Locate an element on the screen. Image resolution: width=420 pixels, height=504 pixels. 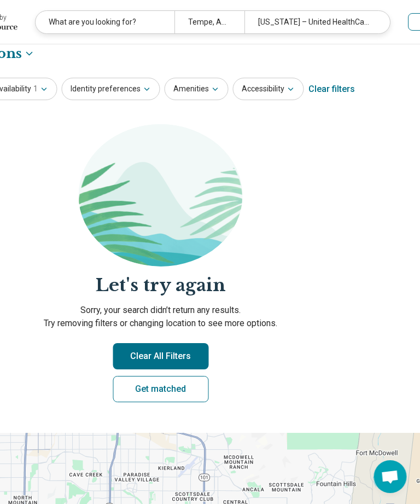
button: Amenities is located at coordinates (197, 88).